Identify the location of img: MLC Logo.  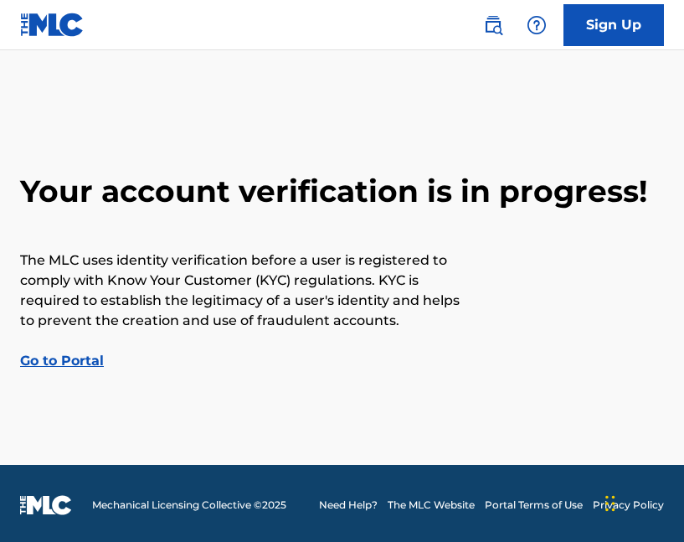
(52, 24).